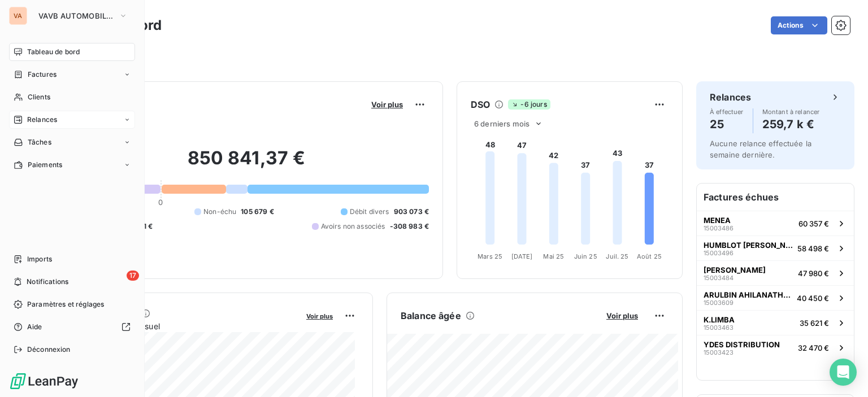  What do you see at coordinates (45, 165) in the screenshot?
I see `span: Paiements` at bounding box center [45, 165].